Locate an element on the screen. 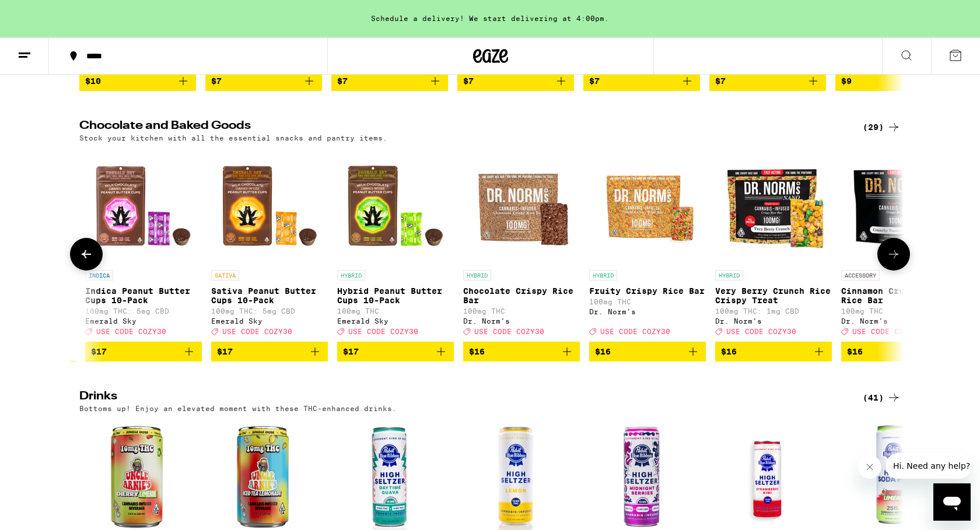  a: Open page for Hybrid Peanut Butter Cups 10-Pack from Emerald Sky is located at coordinates (395, 244).